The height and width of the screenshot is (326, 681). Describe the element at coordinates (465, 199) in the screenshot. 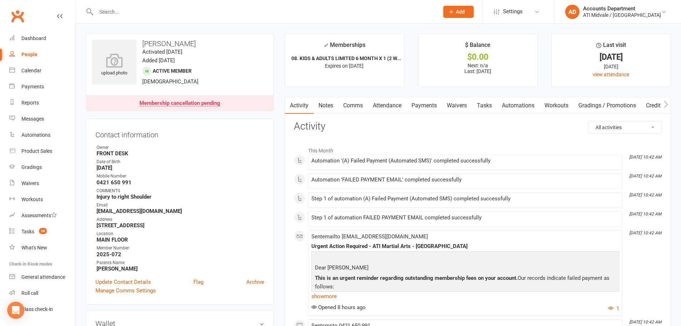

I see `div: Step 1 of automation (A) Failed Payment (Automated SMS) completed successfully` at that location.